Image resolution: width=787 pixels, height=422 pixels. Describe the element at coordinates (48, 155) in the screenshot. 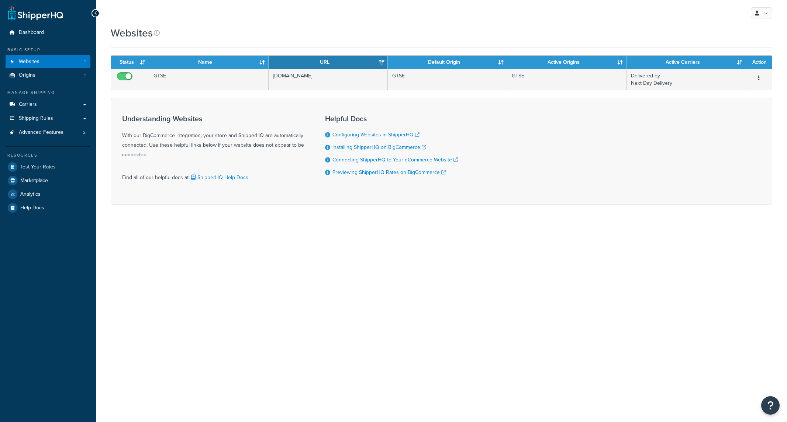

I see `div: Resources` at that location.